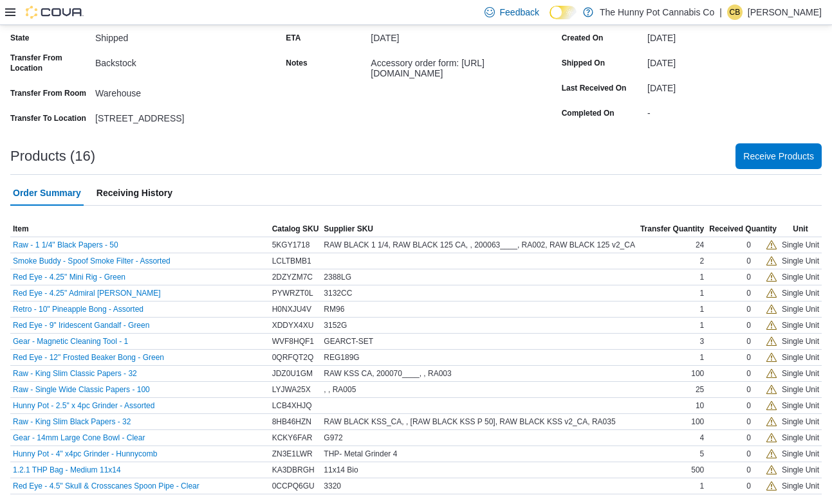 The image size is (832, 504). I want to click on span: LYJWA25X, so click(291, 390).